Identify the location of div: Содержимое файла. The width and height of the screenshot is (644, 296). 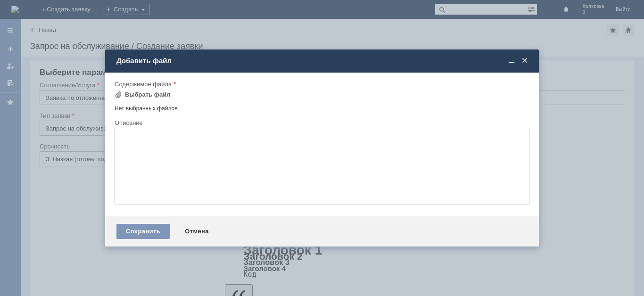
(321, 84).